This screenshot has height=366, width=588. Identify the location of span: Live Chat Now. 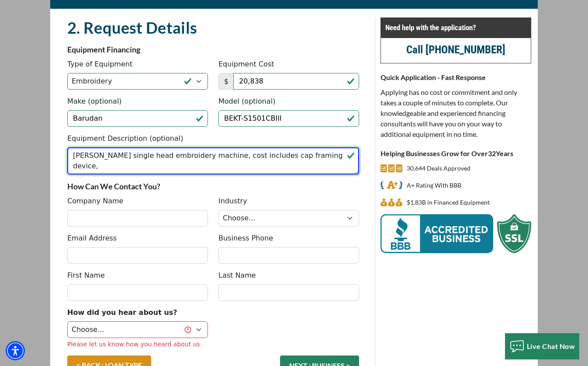
(551, 346).